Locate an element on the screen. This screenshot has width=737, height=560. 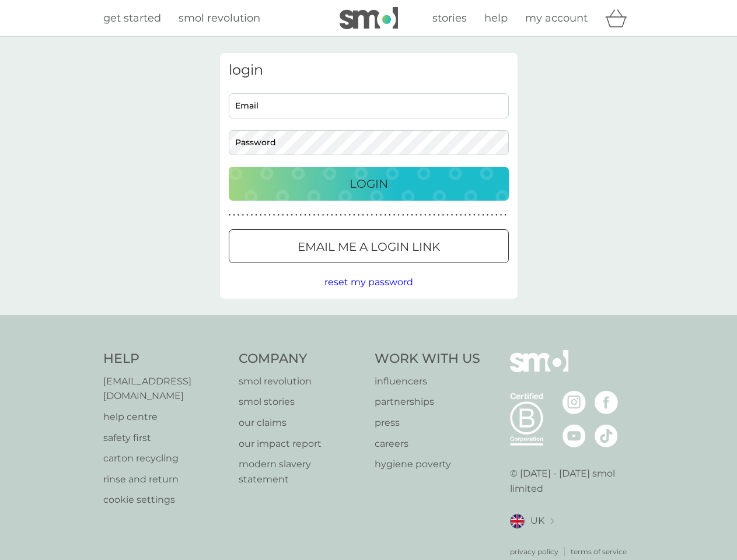
p: cookie settings is located at coordinates (165, 500).